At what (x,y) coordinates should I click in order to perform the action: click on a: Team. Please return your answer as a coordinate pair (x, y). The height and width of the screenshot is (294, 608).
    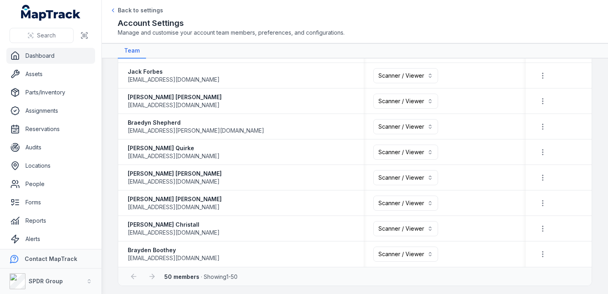
    Looking at the image, I should click on (132, 51).